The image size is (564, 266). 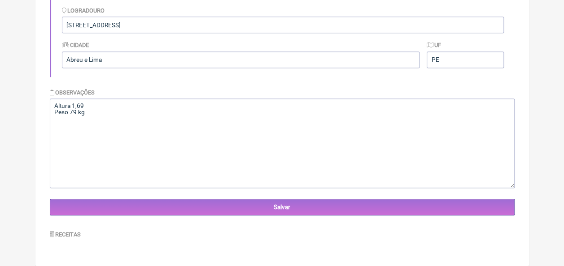 What do you see at coordinates (465, 60) in the screenshot?
I see `input: UF` at bounding box center [465, 60].